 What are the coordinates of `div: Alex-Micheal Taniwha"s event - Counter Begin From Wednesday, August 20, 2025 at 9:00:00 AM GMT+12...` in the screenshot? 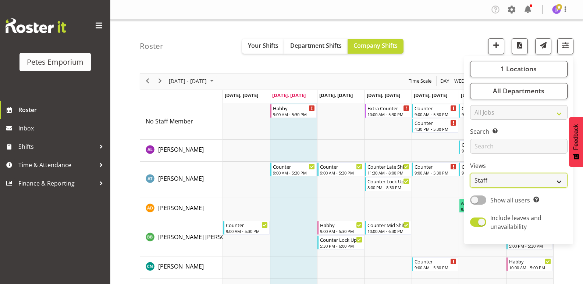 It's located at (340, 169).